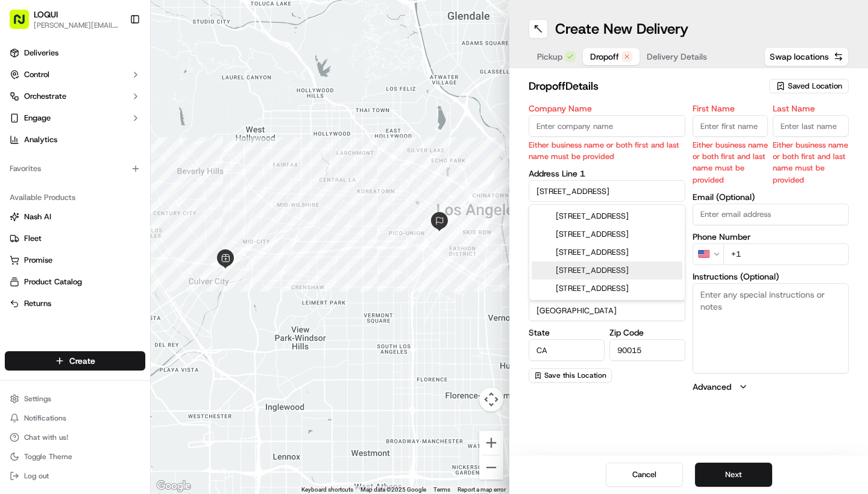 This screenshot has width=868, height=494. What do you see at coordinates (607, 174) in the screenshot?
I see `label: Address Line 1` at bounding box center [607, 174].